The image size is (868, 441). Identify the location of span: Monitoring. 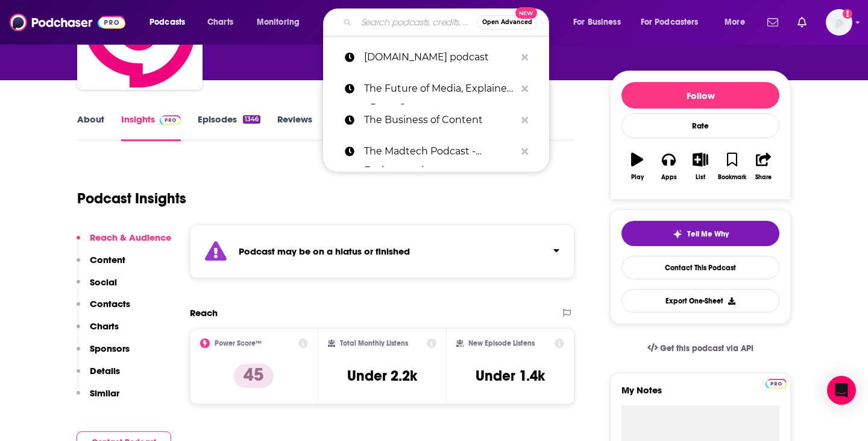
(278, 22).